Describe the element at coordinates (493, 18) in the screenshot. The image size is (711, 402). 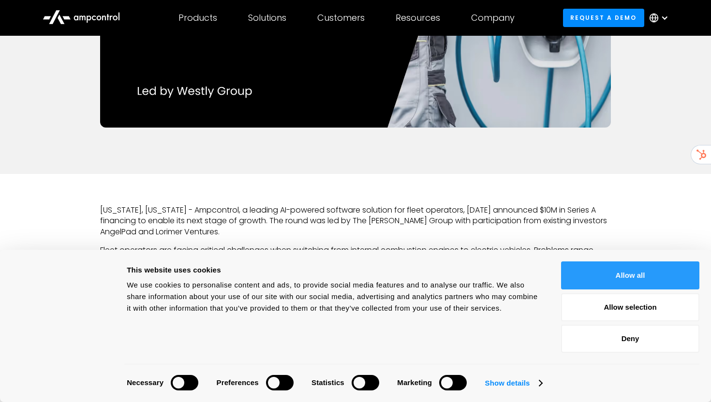
I see `div: Company` at that location.